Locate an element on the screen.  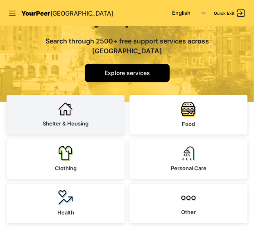
span: Clothing is located at coordinates (66, 168).